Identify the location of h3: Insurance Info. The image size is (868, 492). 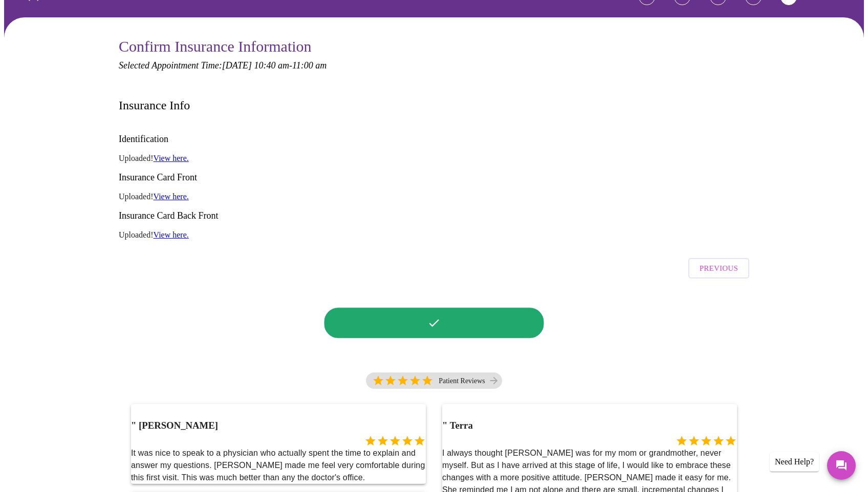
(154, 105).